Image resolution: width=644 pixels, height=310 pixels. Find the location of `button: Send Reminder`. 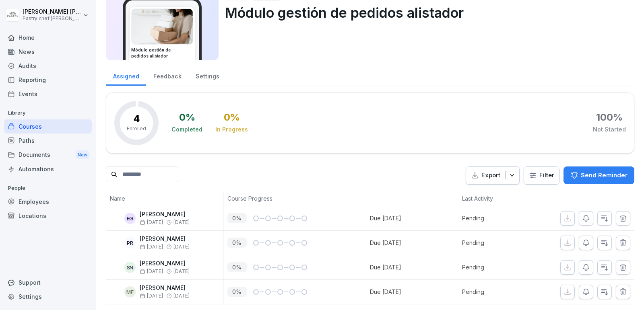

button: Send Reminder is located at coordinates (599, 175).